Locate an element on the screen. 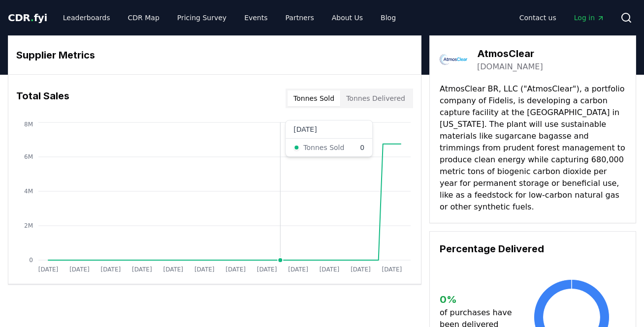 The height and width of the screenshot is (327, 644). h3: Percentage Delivered is located at coordinates (532, 249).